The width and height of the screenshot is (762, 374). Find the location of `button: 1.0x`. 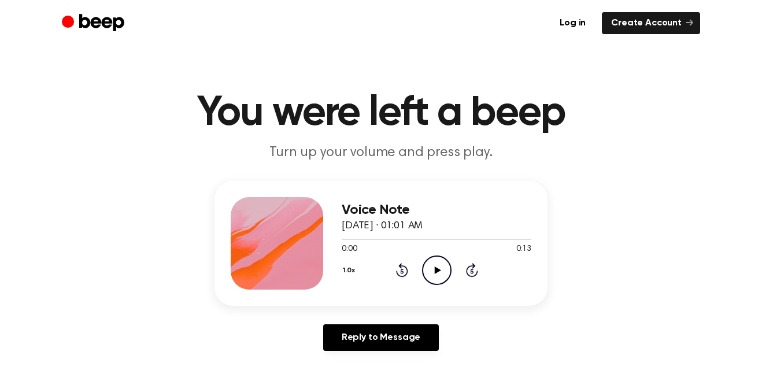

button: 1.0x is located at coordinates (350, 270).